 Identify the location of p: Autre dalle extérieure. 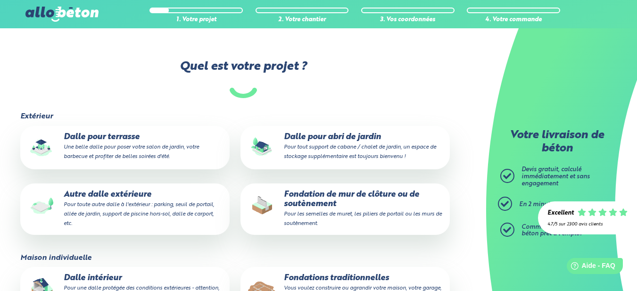
(125, 209).